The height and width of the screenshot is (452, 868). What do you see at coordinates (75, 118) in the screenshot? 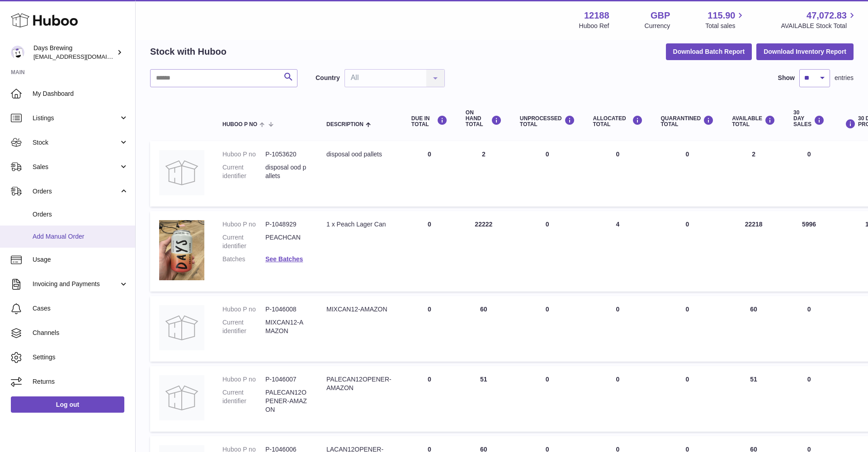
I see `span: Listings` at bounding box center [75, 118].